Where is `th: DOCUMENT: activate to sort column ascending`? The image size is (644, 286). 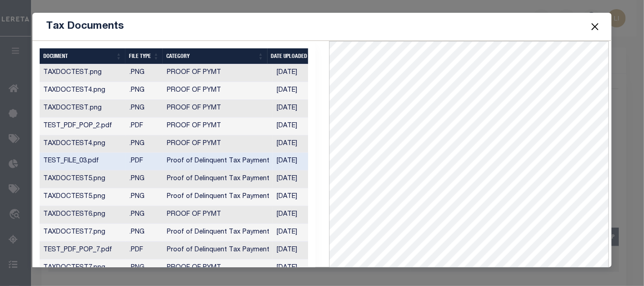 th: DOCUMENT: activate to sort column ascending is located at coordinates (82, 56).